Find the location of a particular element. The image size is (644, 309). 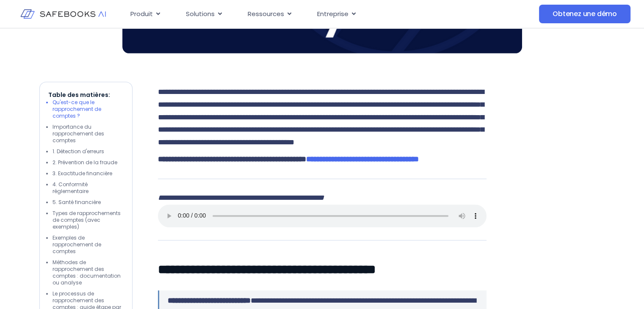

font: Solutions is located at coordinates (200, 14).